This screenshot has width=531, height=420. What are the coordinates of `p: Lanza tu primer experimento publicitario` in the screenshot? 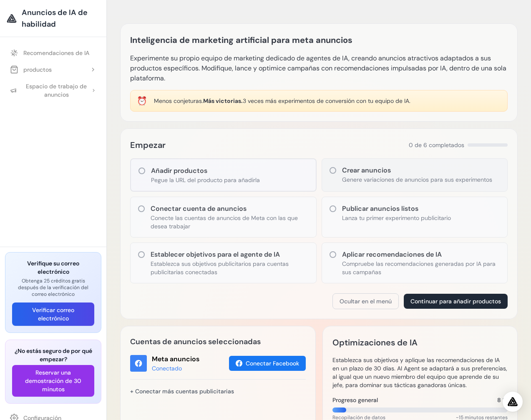 It's located at (396, 218).